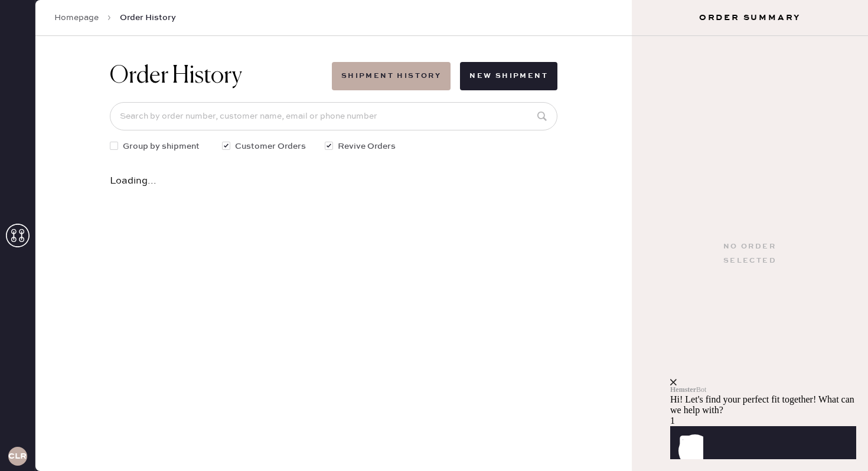  What do you see at coordinates (17, 456) in the screenshot?
I see `h3: CLR` at bounding box center [17, 456].